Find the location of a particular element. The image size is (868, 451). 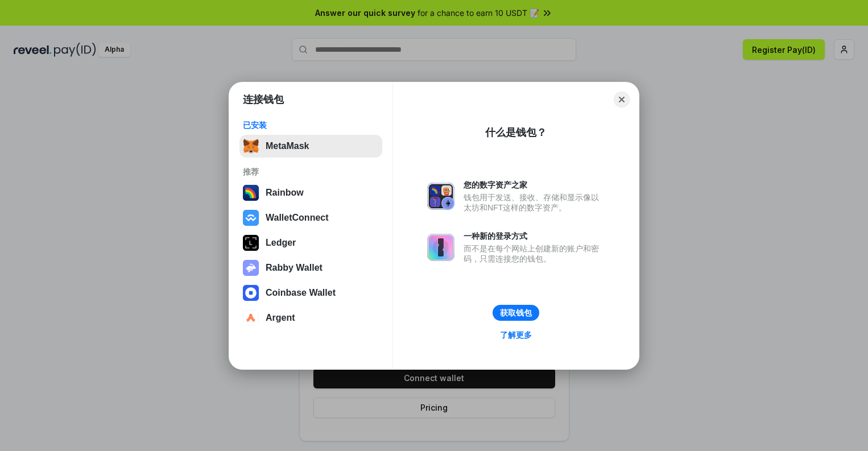

a: 了解更多 is located at coordinates (516, 334).